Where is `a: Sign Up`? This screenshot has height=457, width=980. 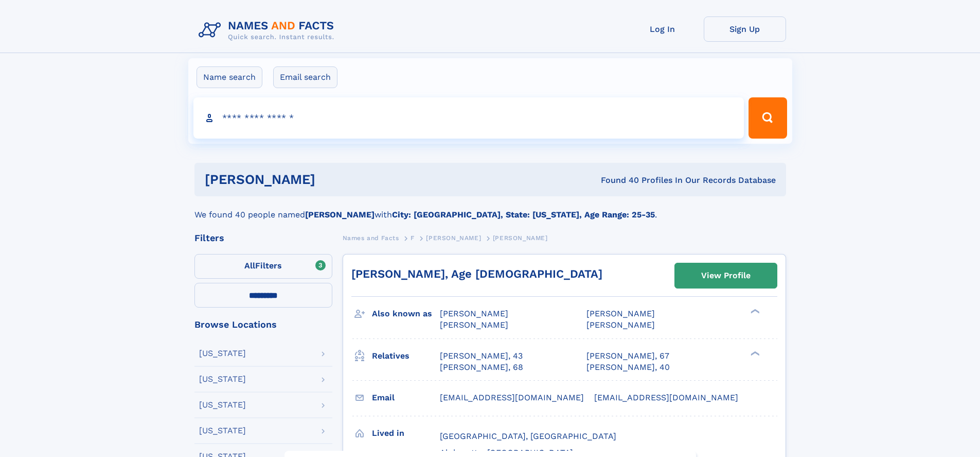 a: Sign Up is located at coordinates (744, 29).